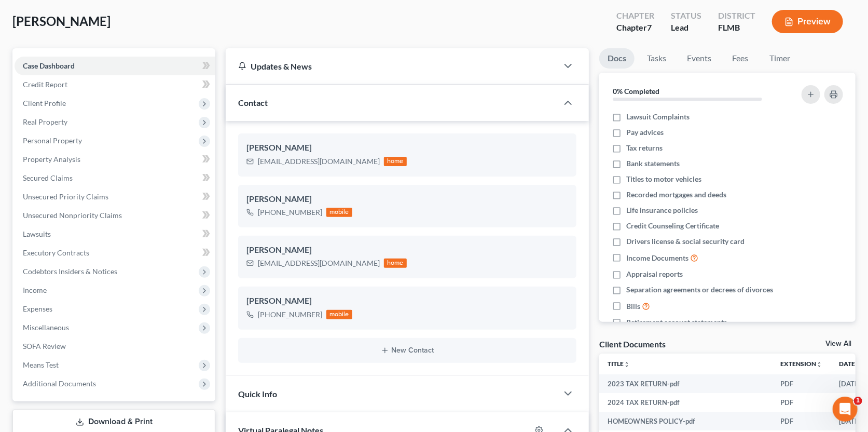 The width and height of the screenshot is (868, 432). I want to click on span: Tax returns, so click(644, 148).